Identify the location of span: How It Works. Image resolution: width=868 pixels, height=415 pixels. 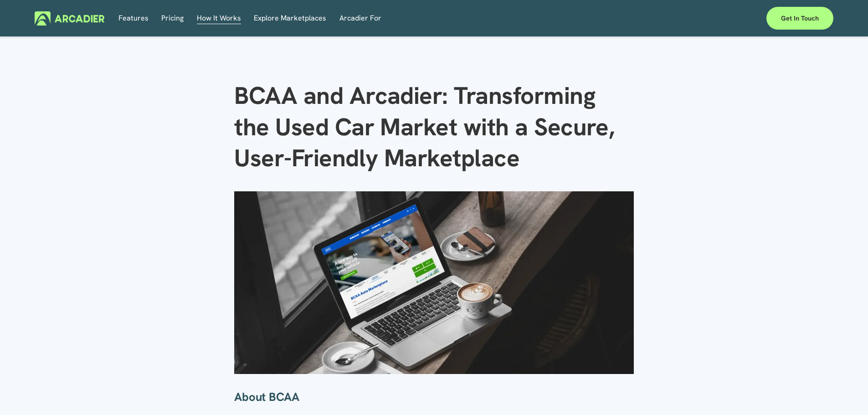
(219, 19).